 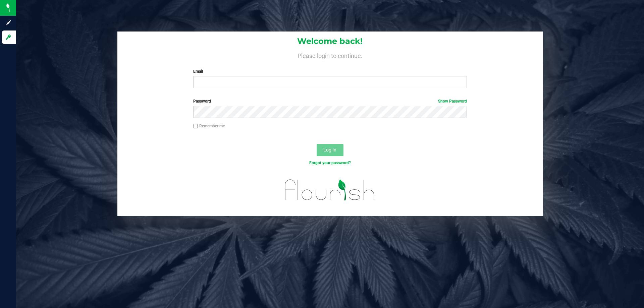 I want to click on label: Remember me, so click(x=209, y=126).